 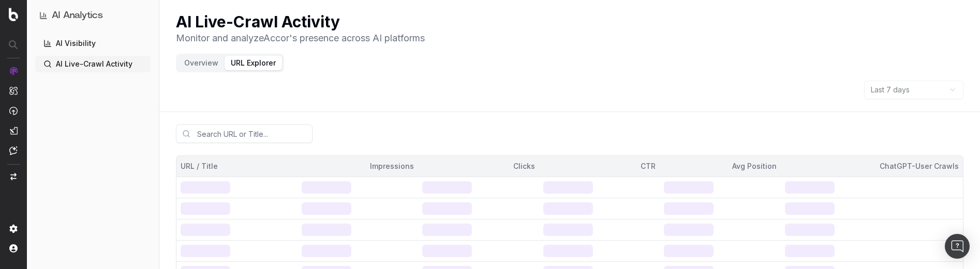 I want to click on button: Overview, so click(x=201, y=63).